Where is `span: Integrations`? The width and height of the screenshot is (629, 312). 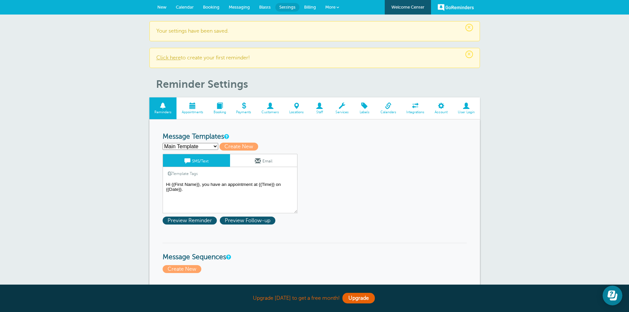 span: Integrations is located at coordinates (415, 112).